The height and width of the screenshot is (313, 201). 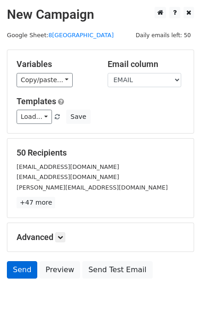 I want to click on a: Templates, so click(x=36, y=101).